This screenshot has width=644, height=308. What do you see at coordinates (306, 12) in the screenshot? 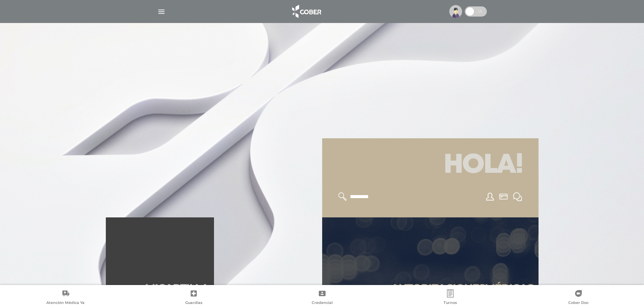
I see `img: logo_cober_home-white.png` at bounding box center [306, 12].